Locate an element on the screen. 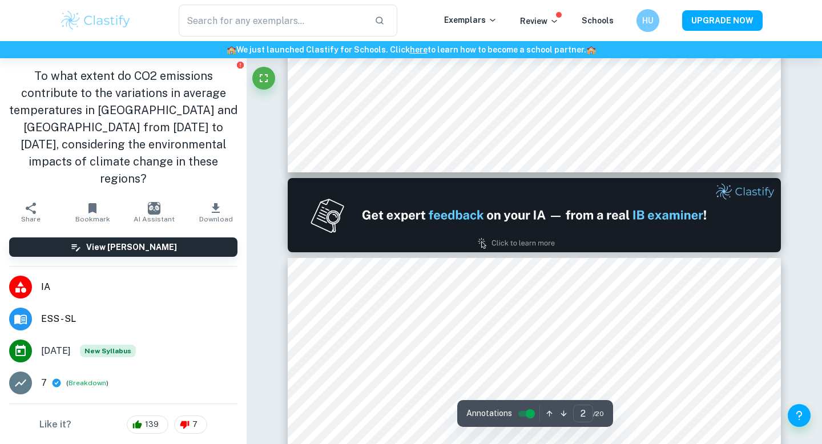 Image resolution: width=822 pixels, height=444 pixels. a: here is located at coordinates (418, 50).